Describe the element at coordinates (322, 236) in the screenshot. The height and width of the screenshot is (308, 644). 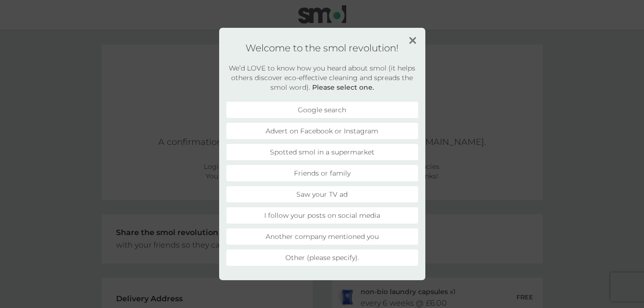
I see `li: Another company mentioned you` at that location.